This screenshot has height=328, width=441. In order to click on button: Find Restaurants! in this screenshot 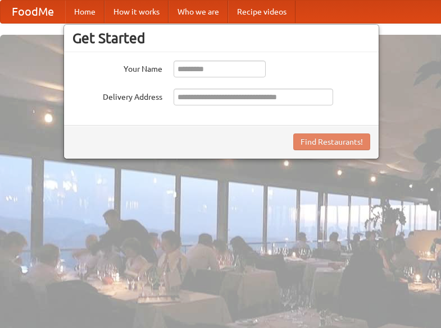, I will do `click(331, 142)`.